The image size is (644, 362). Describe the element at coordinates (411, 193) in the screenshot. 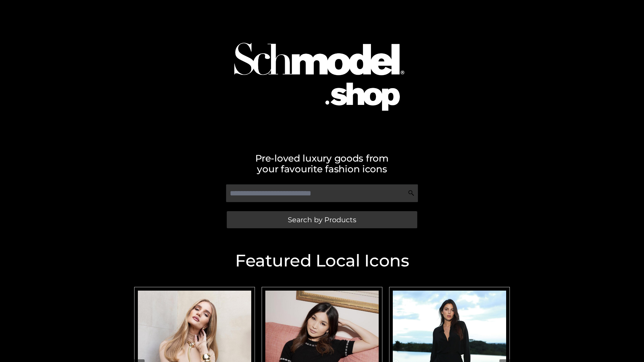

I see `img: Search Icon` at that location.